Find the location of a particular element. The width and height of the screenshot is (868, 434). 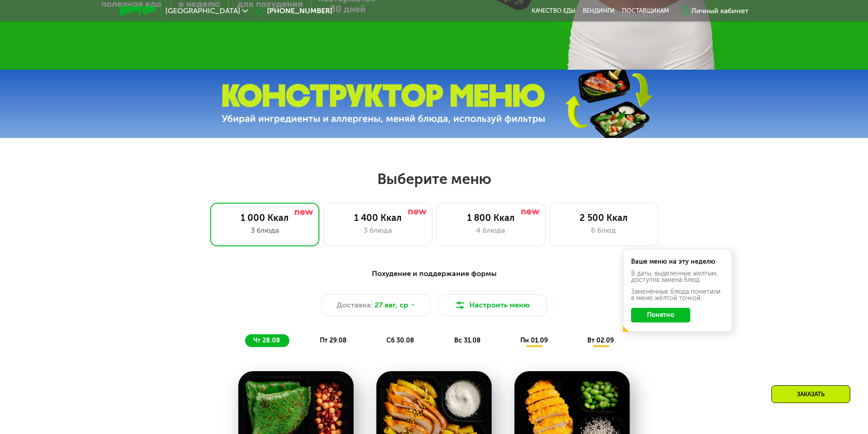

div: поставщикам is located at coordinates (645, 11).